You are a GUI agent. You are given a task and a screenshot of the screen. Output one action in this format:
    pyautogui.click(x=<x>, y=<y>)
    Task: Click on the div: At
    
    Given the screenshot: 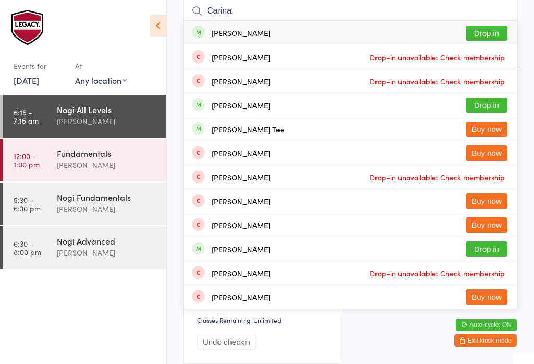 What is the action you would take?
    pyautogui.click(x=101, y=66)
    